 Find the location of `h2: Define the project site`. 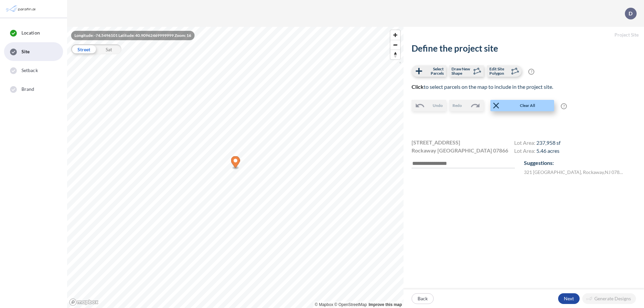

h2: Define the project site is located at coordinates (523, 48).